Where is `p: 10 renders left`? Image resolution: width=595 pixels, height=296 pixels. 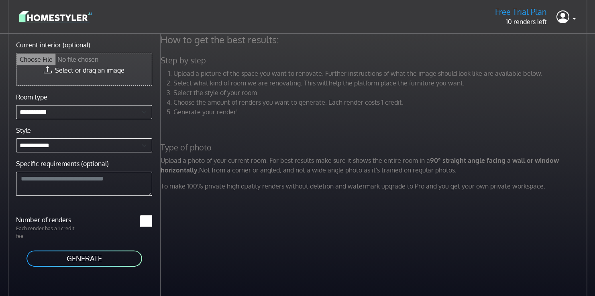 p: 10 renders left is located at coordinates (521, 22).